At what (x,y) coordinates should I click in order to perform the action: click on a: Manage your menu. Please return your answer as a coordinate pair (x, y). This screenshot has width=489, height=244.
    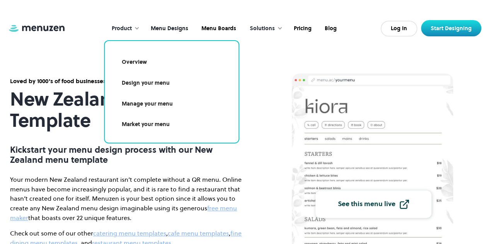
    Looking at the image, I should click on (172, 104).